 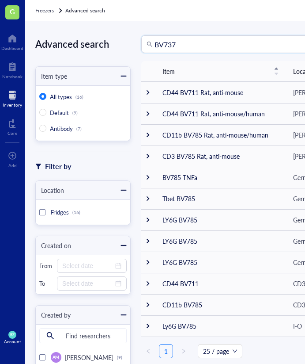 What do you see at coordinates (221, 177) in the screenshot?
I see `td: BV785 TNFa` at bounding box center [221, 177].